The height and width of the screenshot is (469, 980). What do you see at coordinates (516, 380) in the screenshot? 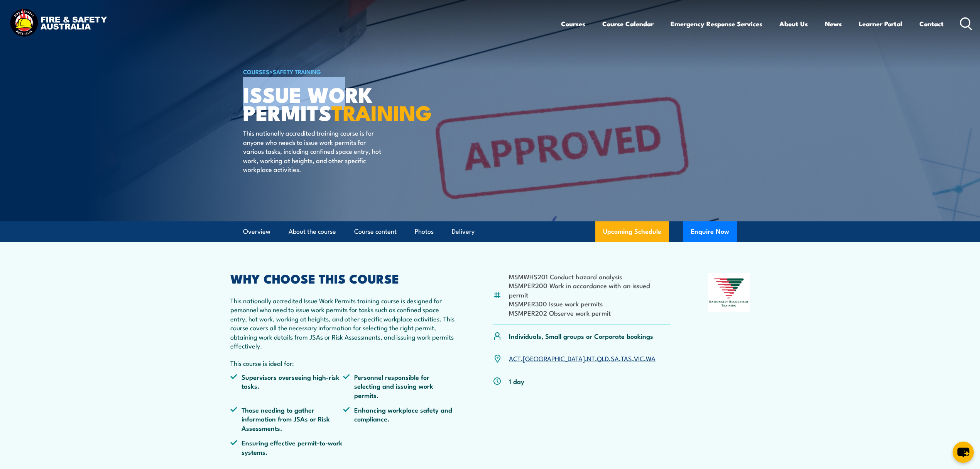
I see `p: 1 day` at bounding box center [516, 380].